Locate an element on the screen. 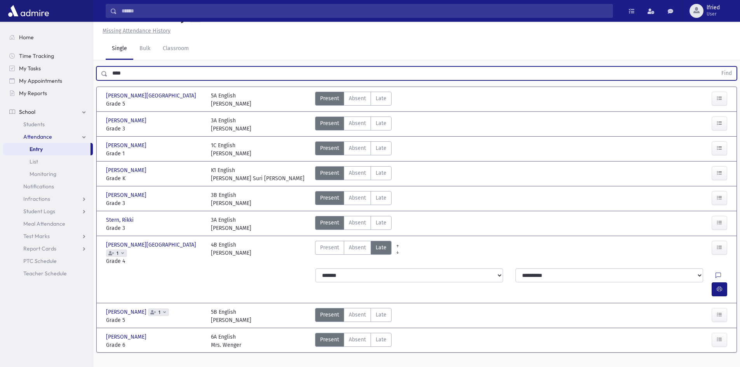  span: Monitoring is located at coordinates (43, 174).